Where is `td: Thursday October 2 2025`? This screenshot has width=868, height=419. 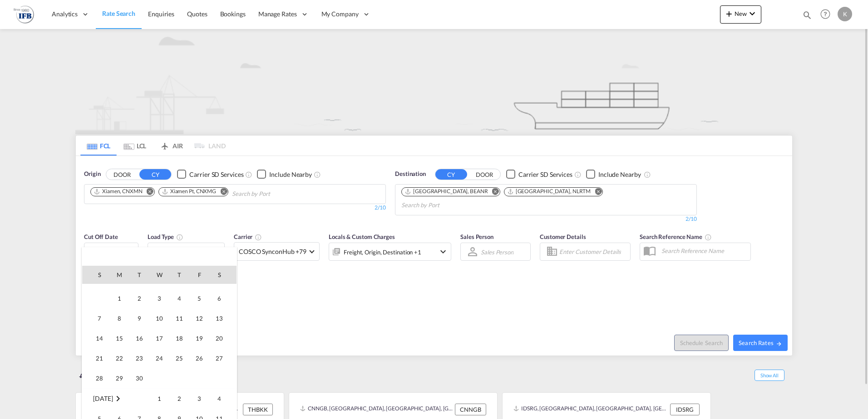
td: Thursday October 2 2025 is located at coordinates (179, 398).